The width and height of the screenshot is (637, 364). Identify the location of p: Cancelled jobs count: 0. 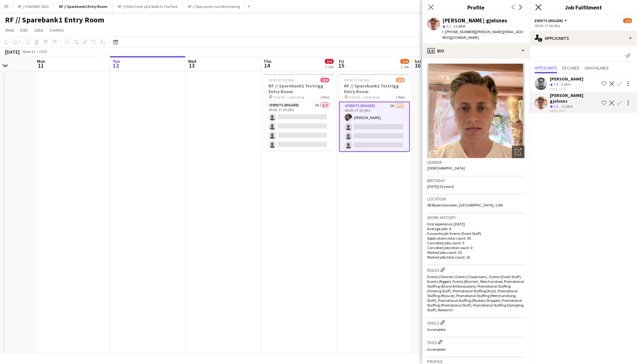
(476, 243).